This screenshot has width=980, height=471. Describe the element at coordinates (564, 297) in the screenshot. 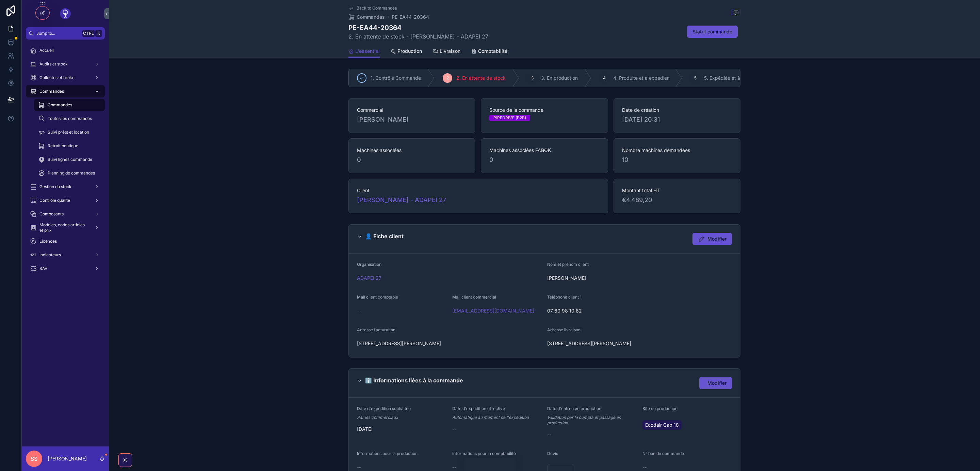

I see `span: Téléphone client 1` at that location.